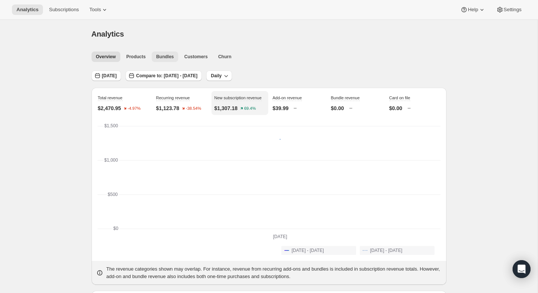  I want to click on p: $1,123.78, so click(168, 108).